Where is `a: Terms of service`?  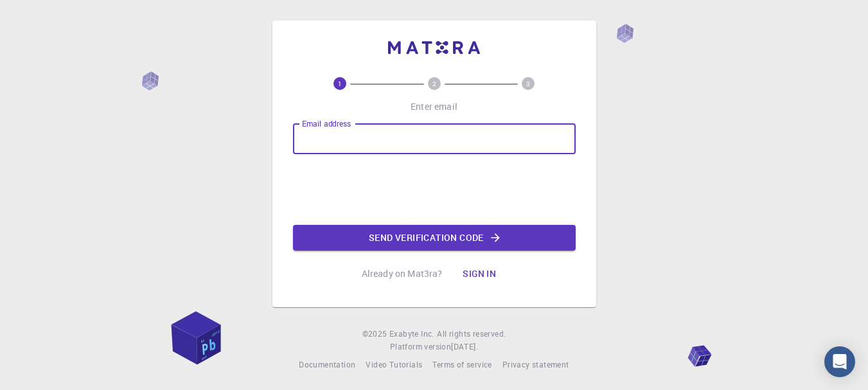 a: Terms of service is located at coordinates (462, 365).